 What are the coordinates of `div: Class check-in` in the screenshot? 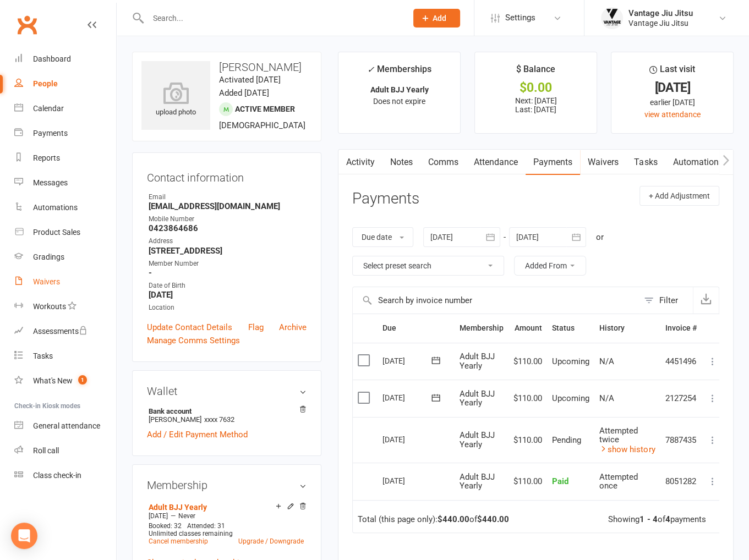 It's located at (57, 476).